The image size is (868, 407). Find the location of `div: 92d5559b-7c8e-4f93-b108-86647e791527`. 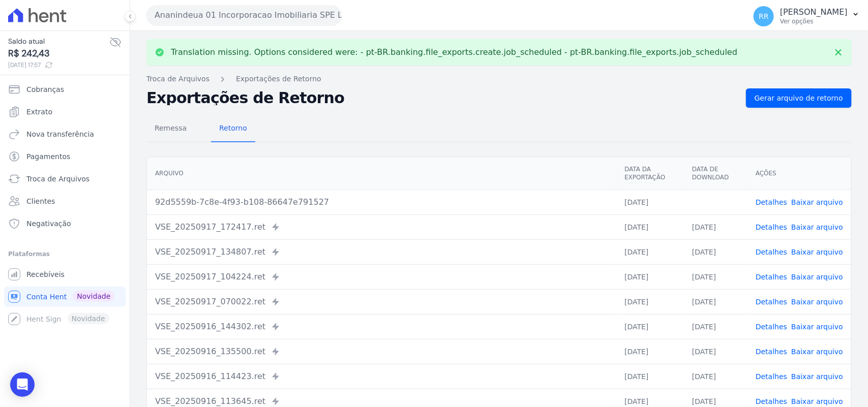

div: 92d5559b-7c8e-4f93-b108-86647e791527 is located at coordinates (382, 202).